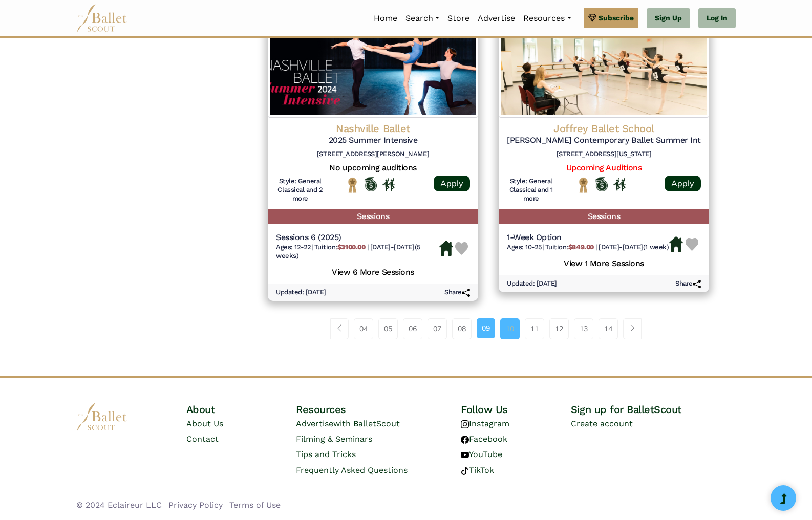  Describe the element at coordinates (205, 423) in the screenshot. I see `a: About Us` at that location.